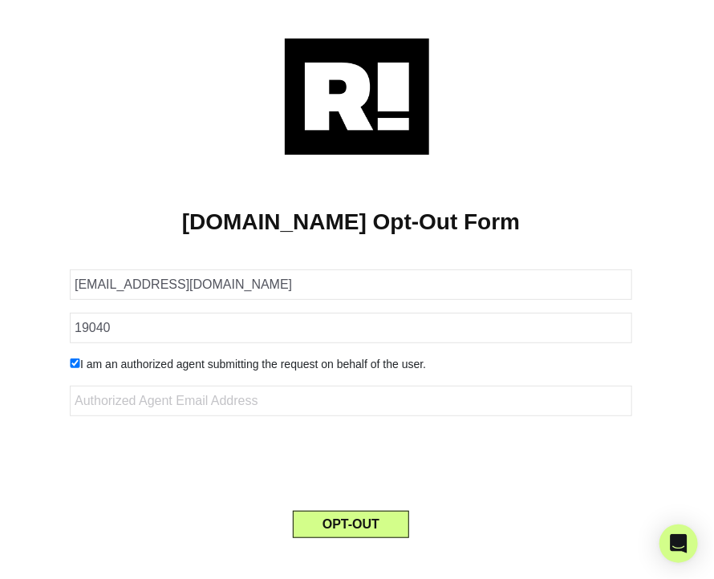 This screenshot has height=579, width=714. Describe the element at coordinates (351, 285) in the screenshot. I see `input: Email Address` at that location.